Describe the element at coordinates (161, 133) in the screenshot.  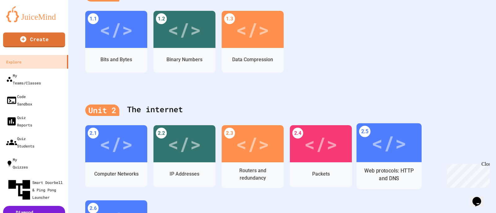
I see `div: 2.2` at that location.